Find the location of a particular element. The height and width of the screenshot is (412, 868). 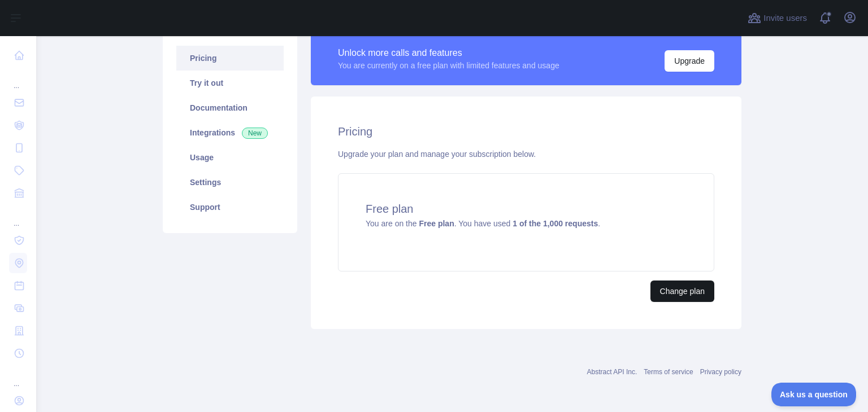

h2: Pricing is located at coordinates (526, 131).